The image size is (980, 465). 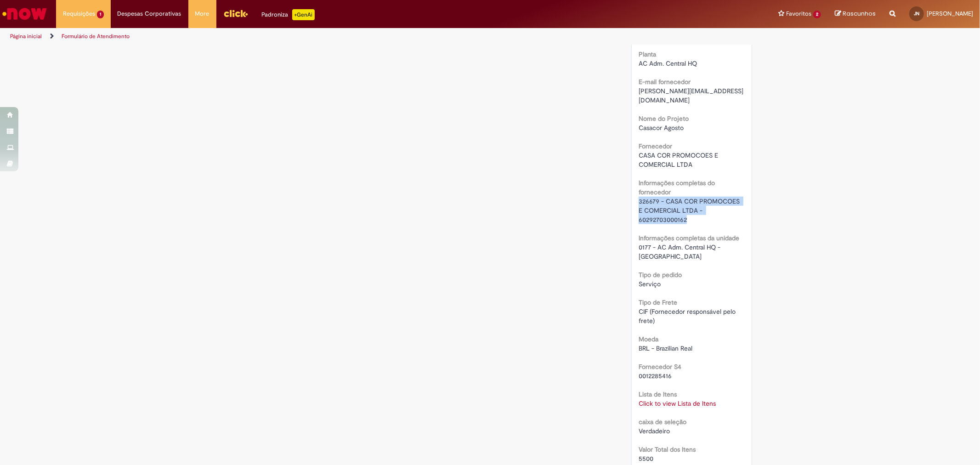 I want to click on b: Fornecedor S4, so click(x=659, y=367).